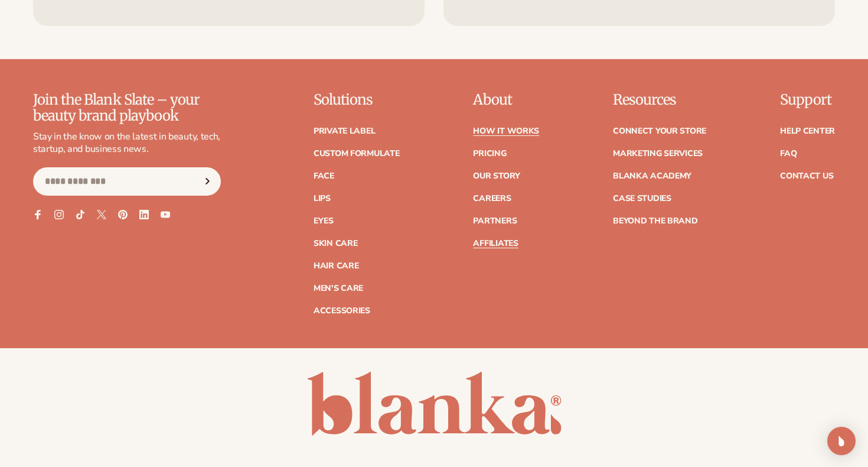 The image size is (868, 467). Describe the element at coordinates (338, 288) in the screenshot. I see `a: Men's Care` at that location.